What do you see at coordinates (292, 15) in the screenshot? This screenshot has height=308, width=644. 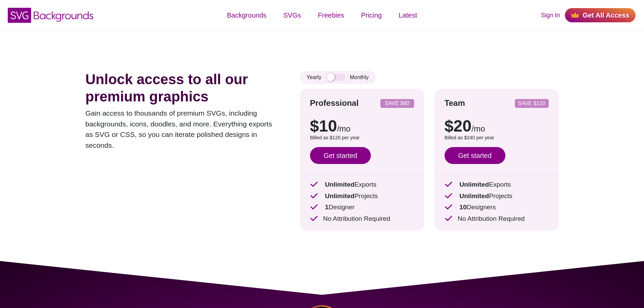 I see `a: SVGs` at bounding box center [292, 15].